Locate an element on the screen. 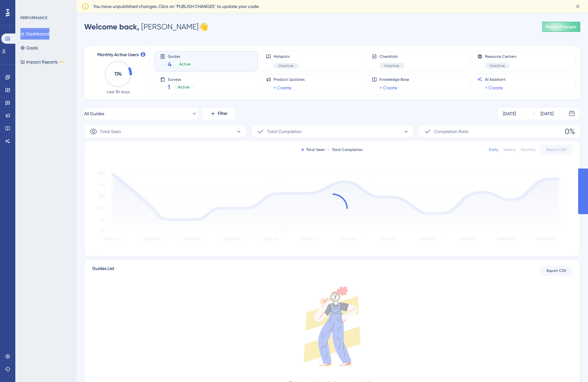  span: 4 is located at coordinates (170, 64).